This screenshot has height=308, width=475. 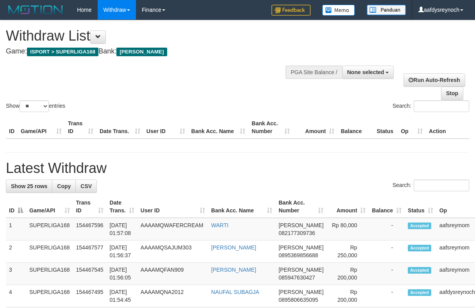 I want to click on td: AAAAMQSAJUM303, so click(x=173, y=251).